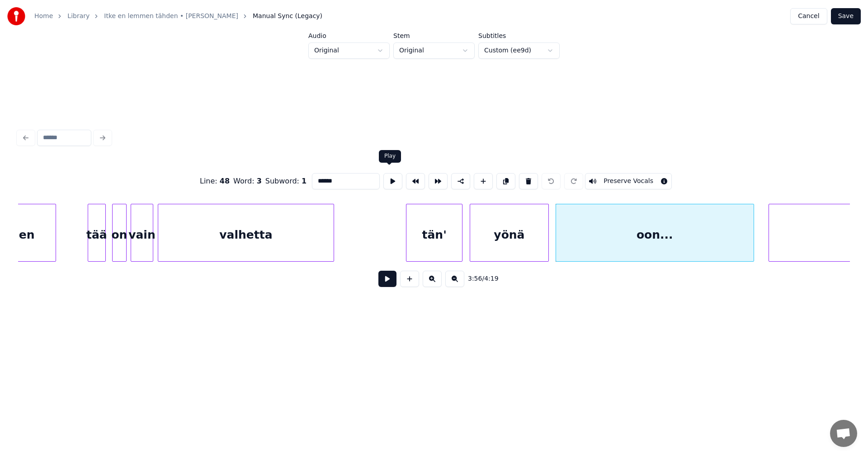 The width and height of the screenshot is (868, 456). What do you see at coordinates (844, 434) in the screenshot?
I see `div: Avoin keskustelu` at bounding box center [844, 434].